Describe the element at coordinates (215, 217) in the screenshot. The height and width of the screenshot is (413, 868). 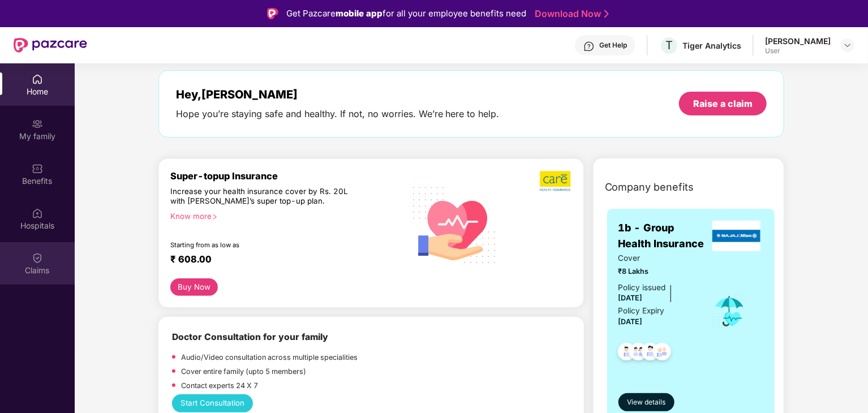
I see `span: right` at that location.